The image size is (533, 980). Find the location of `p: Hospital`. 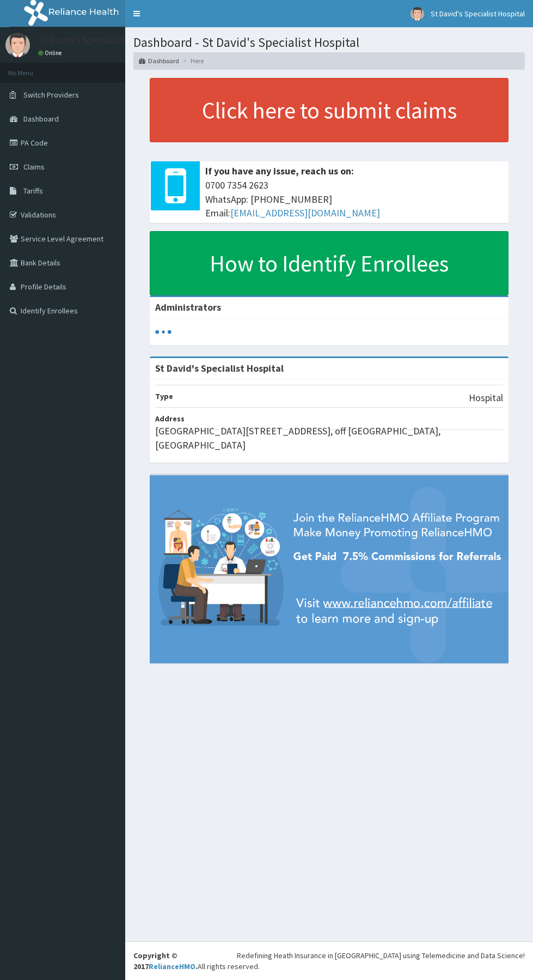

p: Hospital is located at coordinates (486, 398).